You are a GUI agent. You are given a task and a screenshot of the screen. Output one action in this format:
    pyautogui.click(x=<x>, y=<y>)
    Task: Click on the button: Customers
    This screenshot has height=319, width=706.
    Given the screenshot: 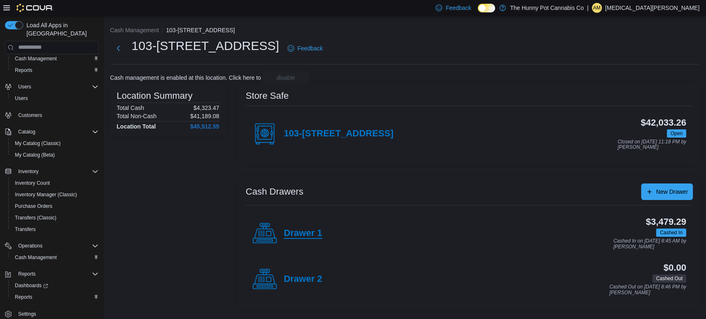 What is the action you would take?
    pyautogui.click(x=52, y=115)
    